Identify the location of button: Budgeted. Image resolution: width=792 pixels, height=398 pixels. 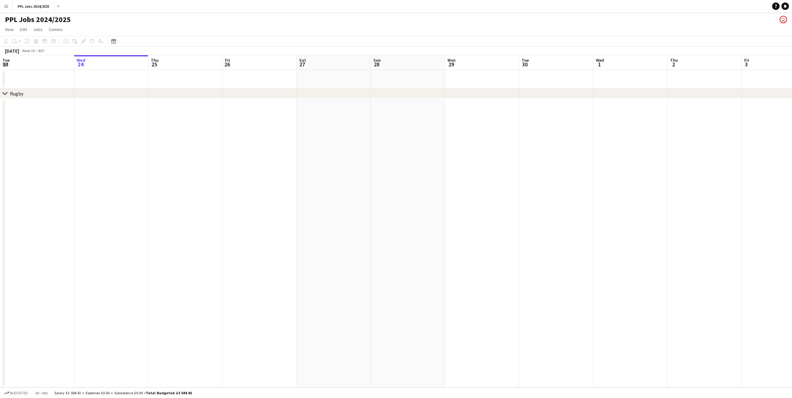
(16, 393).